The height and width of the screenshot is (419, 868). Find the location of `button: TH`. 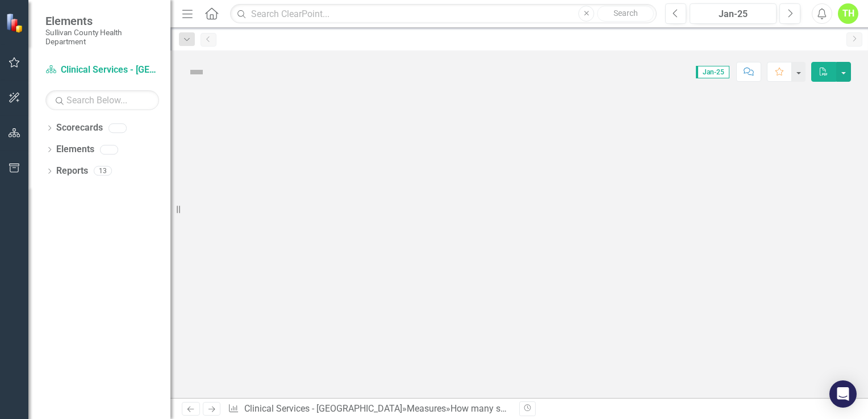

button: TH is located at coordinates (848, 14).